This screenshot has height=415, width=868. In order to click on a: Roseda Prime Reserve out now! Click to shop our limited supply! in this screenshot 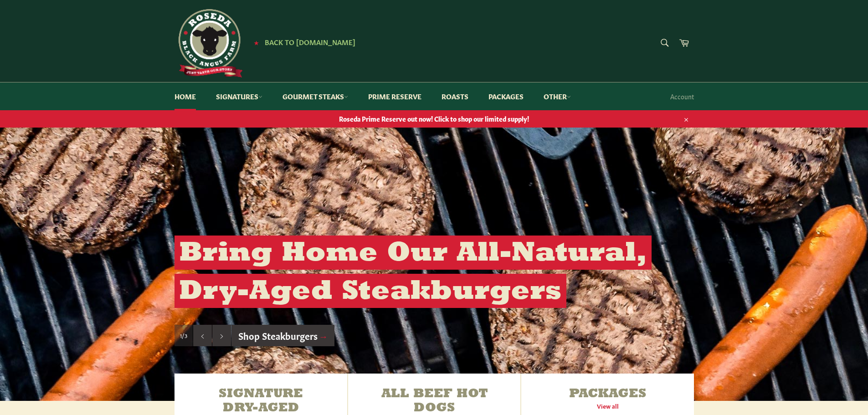, I will do `click(434, 119)`.